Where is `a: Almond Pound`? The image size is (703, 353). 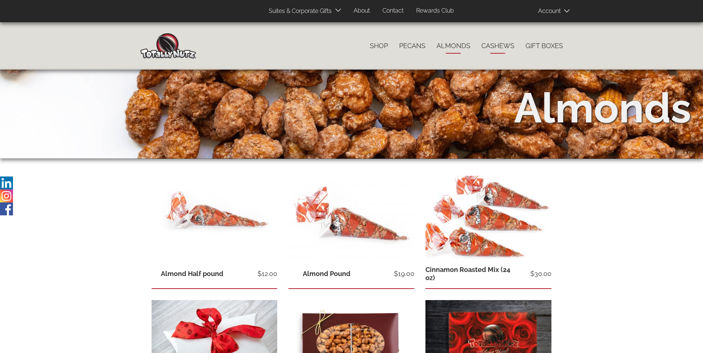 a: Almond Pound is located at coordinates (326, 274).